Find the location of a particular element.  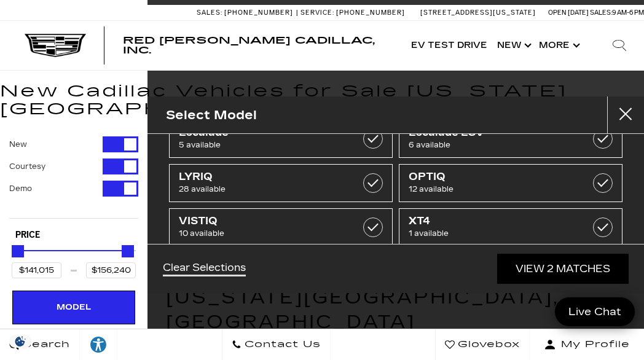

a: EV Test Drive is located at coordinates (449, 46).